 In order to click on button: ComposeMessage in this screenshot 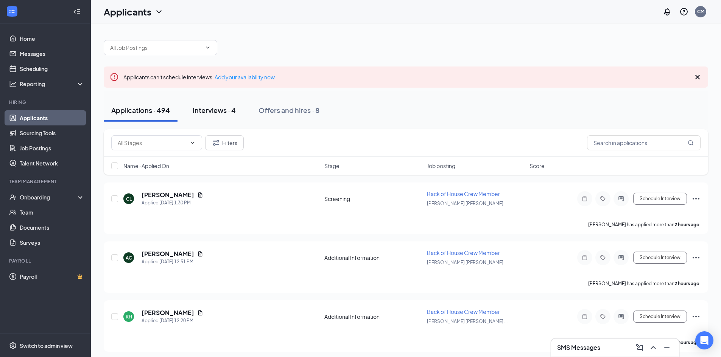, I will do `click(639, 348)`.